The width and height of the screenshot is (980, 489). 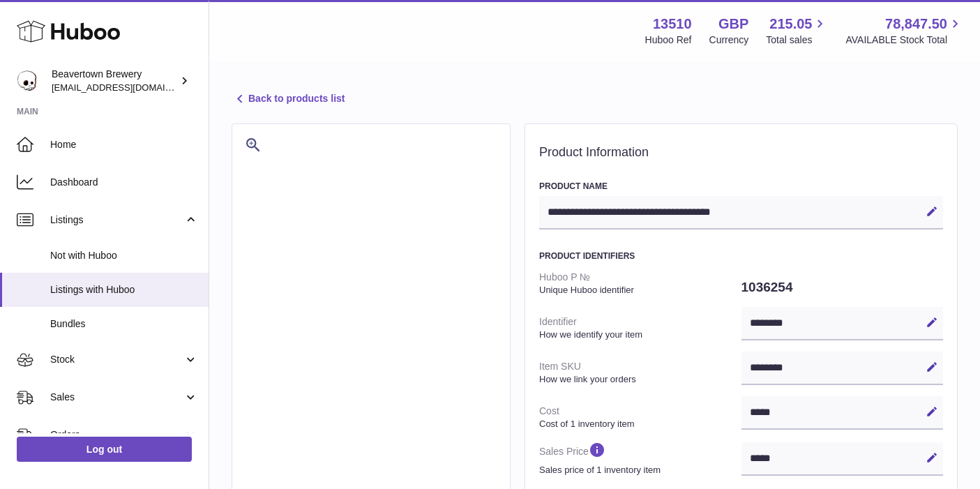 I want to click on span: Orders, so click(x=117, y=434).